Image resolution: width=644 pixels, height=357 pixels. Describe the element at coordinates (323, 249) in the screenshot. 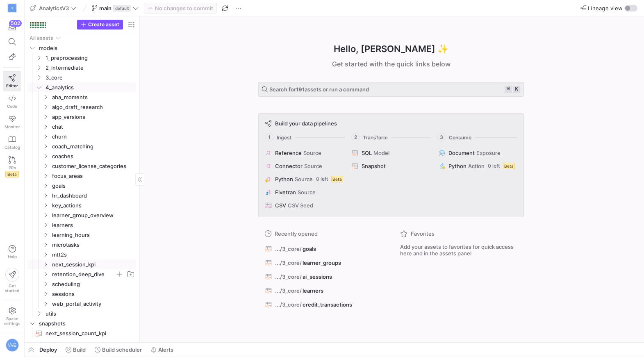

I see `button: .../3_core/goals` at that location.